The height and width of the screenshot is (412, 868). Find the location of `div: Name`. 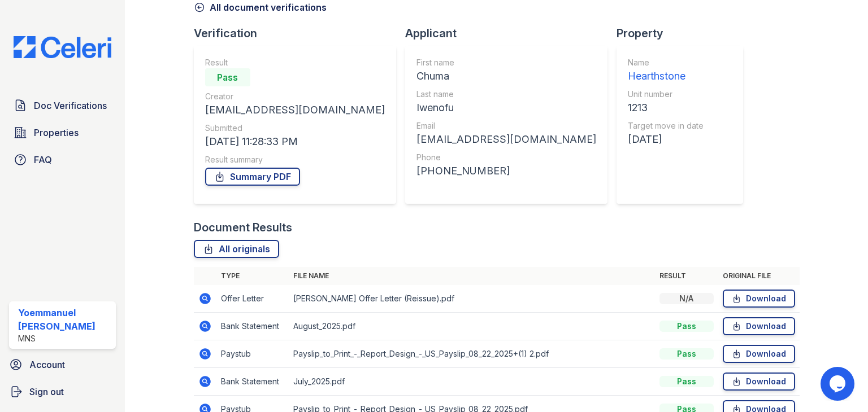

div: Name is located at coordinates (666, 63).